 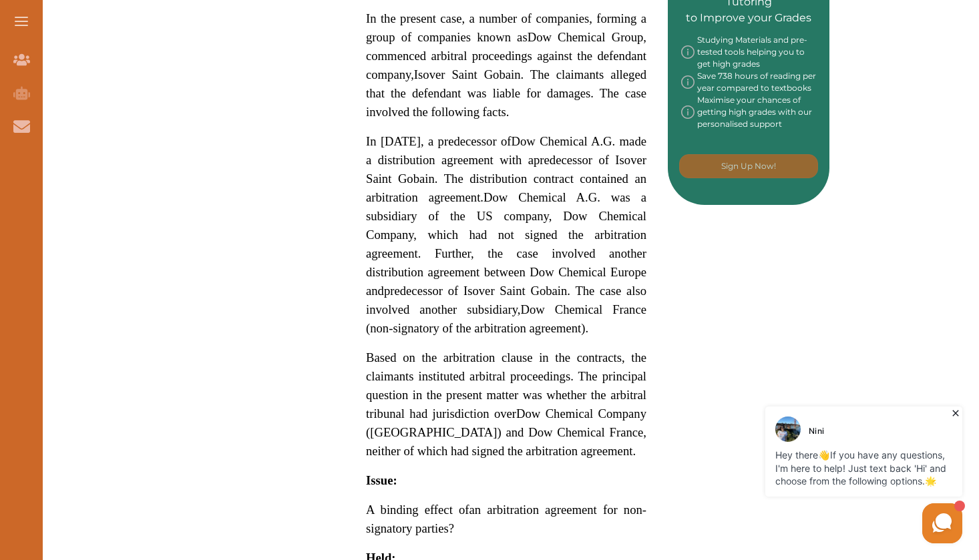 I want to click on span: In the present case, a number of companies, forming a group of companies known as, so click(x=506, y=27).